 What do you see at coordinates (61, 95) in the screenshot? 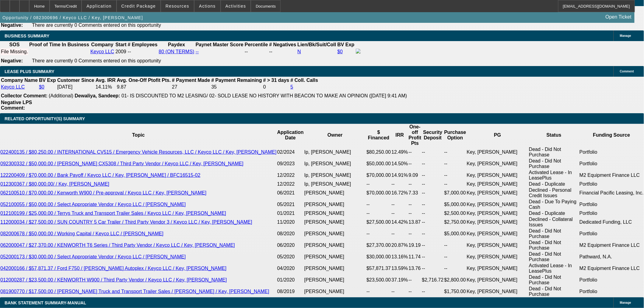
I see `span: (Additional)` at bounding box center [61, 95].